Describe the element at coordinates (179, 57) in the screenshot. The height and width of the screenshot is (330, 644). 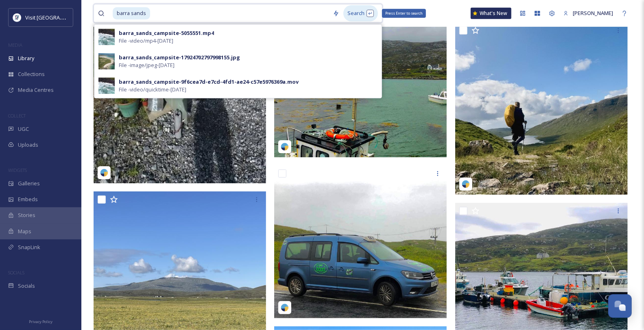
I see `div: barra_sands_campsite-17924702797998155.jpg` at that location.